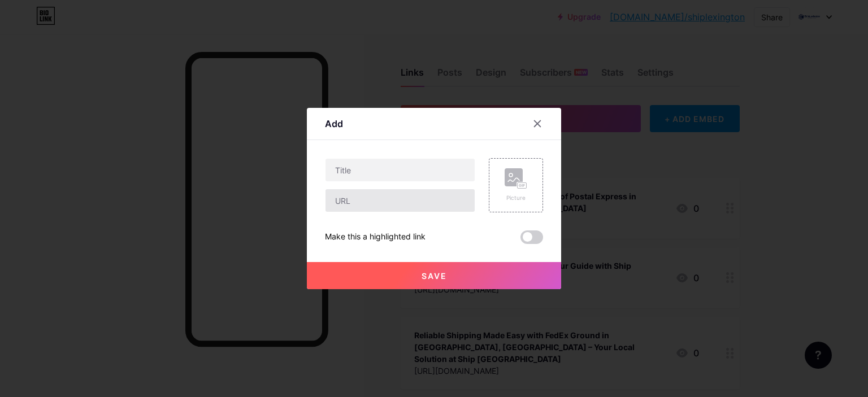 The image size is (868, 397). What do you see at coordinates (375, 237) in the screenshot?
I see `div: Make this a highlighted link` at bounding box center [375, 237].